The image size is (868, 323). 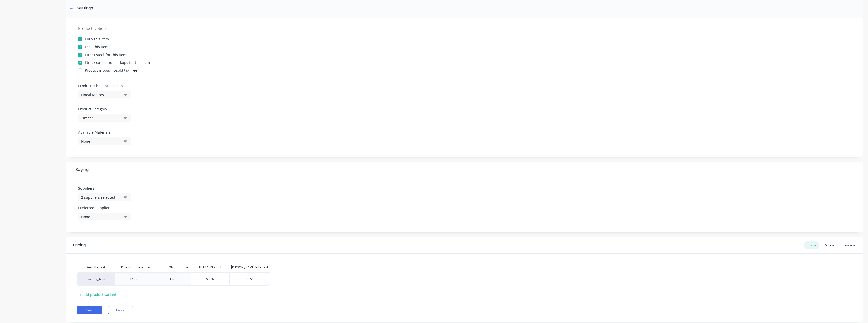 What do you see at coordinates (80, 245) in the screenshot?
I see `div: Pricing` at bounding box center [80, 245].